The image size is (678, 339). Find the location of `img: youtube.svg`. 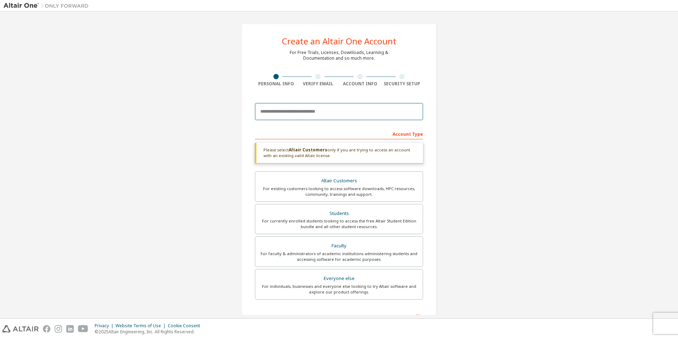

img: youtube.svg is located at coordinates (83, 328).